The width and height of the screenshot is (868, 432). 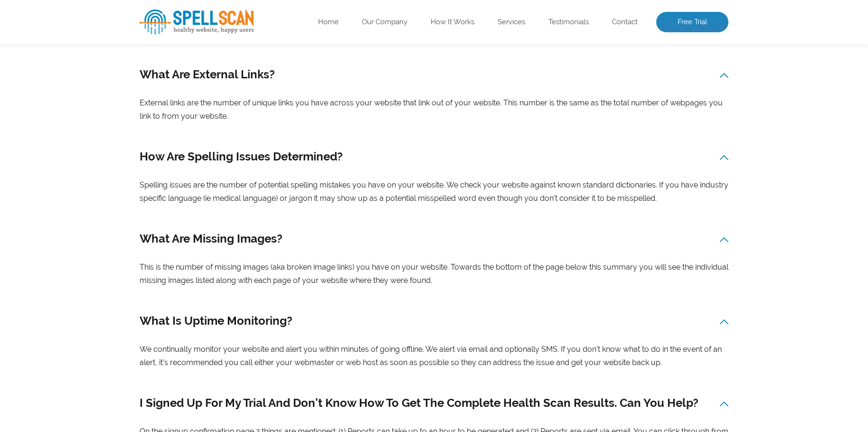 I want to click on div: External links are the number of unique links you have across your website that link out of your ..., so click(x=434, y=93).